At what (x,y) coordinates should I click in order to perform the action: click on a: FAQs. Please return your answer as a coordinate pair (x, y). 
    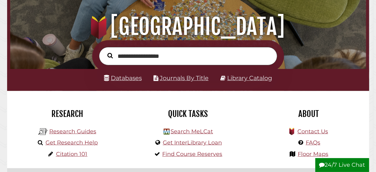
    Looking at the image, I should click on (313, 143).